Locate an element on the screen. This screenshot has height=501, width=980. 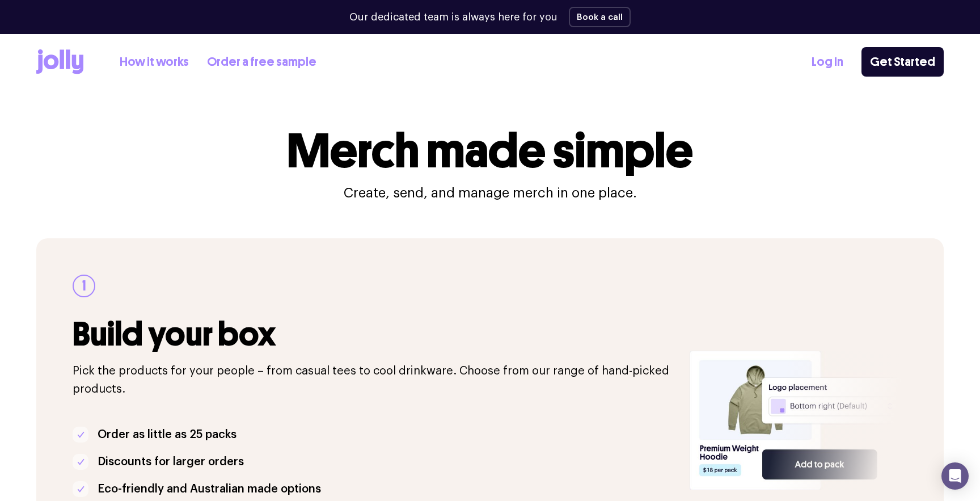
p: Create, send, and manage merch in one place. is located at coordinates (490, 193).